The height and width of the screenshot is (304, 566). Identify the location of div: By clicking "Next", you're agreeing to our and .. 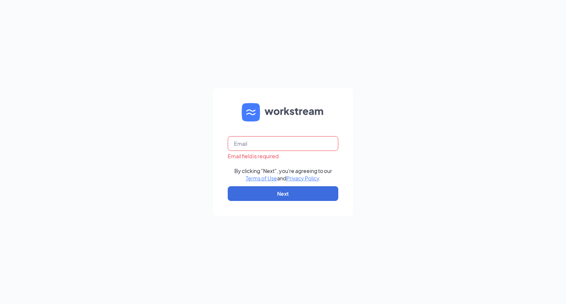
(283, 175).